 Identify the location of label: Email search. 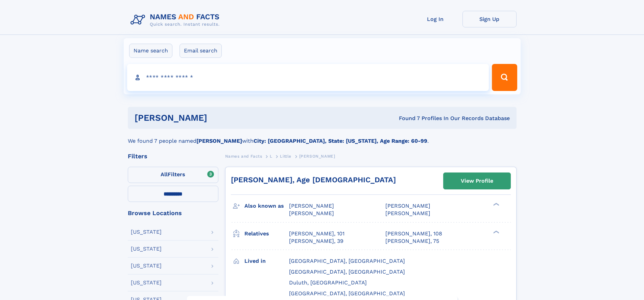
(201, 50).